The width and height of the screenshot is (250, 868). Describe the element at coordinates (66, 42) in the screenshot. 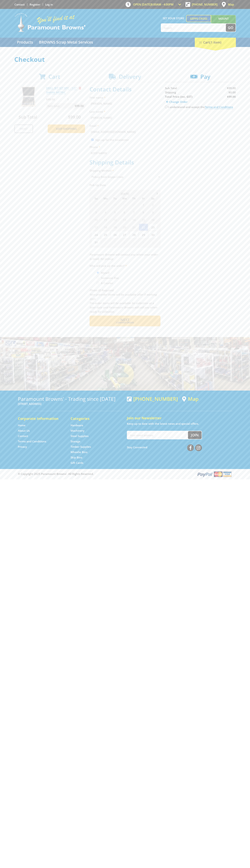

I see `a: Go to the BROWNS Scrap Metal Services page` at that location.